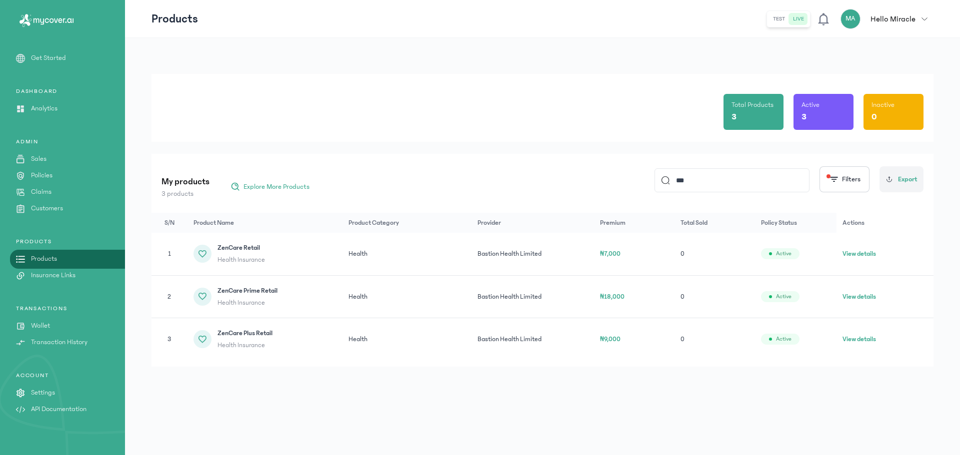 This screenshot has width=960, height=455. I want to click on p: 3 products, so click(185, 194).